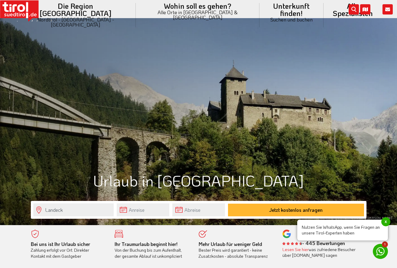  I want to click on b: - 445 Bewertungen, so click(314, 243).